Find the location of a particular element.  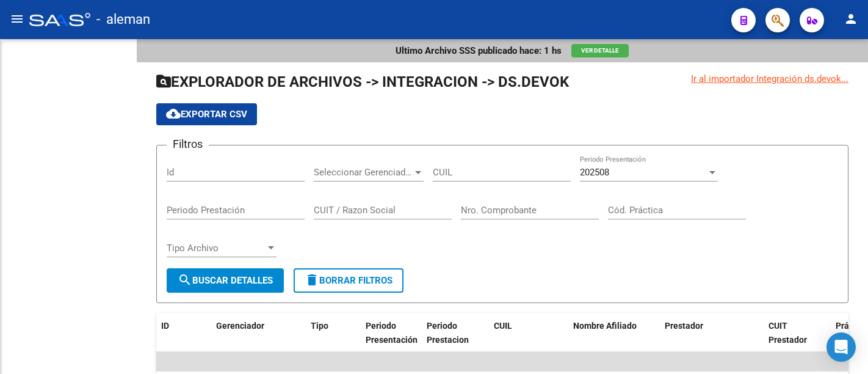

datatable-header-cell: Gerenciador is located at coordinates (258, 333).